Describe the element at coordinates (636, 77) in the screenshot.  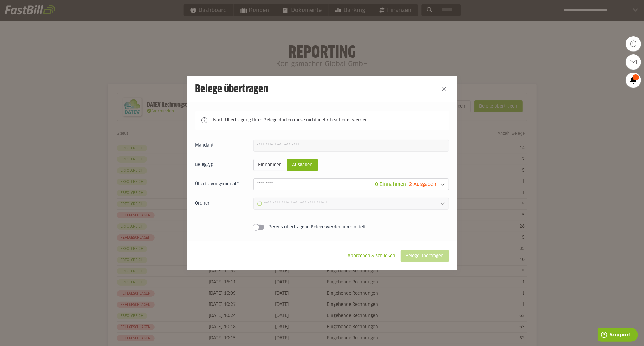
I see `span: 1` at that location.